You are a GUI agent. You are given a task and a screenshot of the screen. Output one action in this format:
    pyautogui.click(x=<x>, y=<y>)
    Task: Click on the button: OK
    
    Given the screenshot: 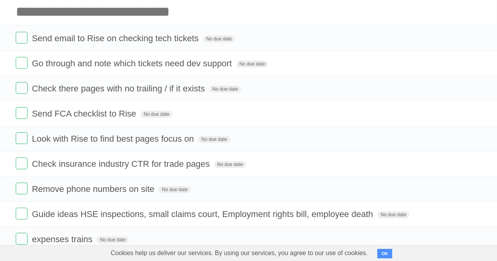 What is the action you would take?
    pyautogui.click(x=385, y=254)
    